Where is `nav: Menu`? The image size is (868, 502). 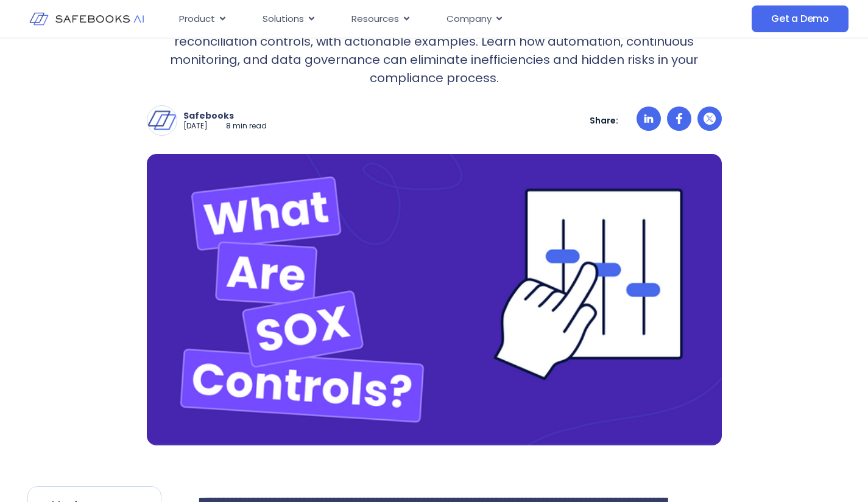
nav: Menu is located at coordinates (415, 19).